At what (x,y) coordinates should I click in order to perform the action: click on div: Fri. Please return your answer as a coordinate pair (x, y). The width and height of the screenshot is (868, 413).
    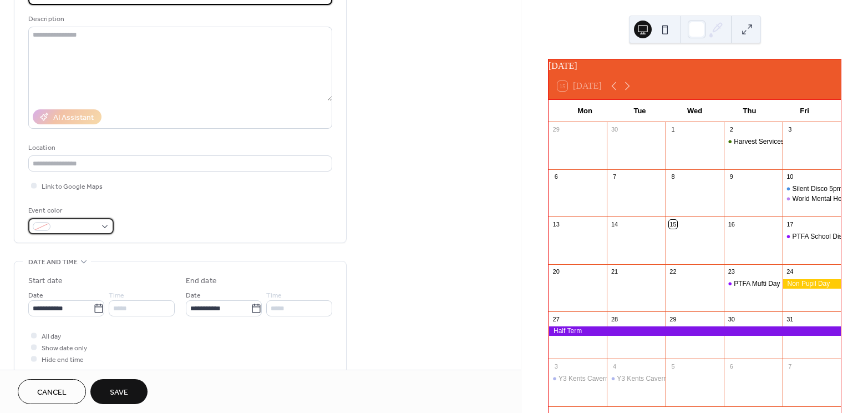
    Looking at the image, I should click on (804, 111).